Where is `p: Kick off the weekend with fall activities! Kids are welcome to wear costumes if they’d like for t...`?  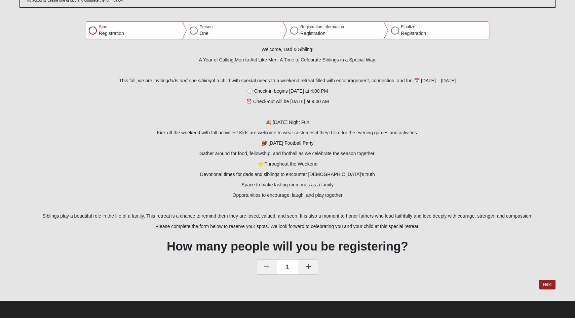 p: Kick off the weekend with fall activities! Kids are welcome to wear costumes if they’d like for t... is located at coordinates (288, 133).